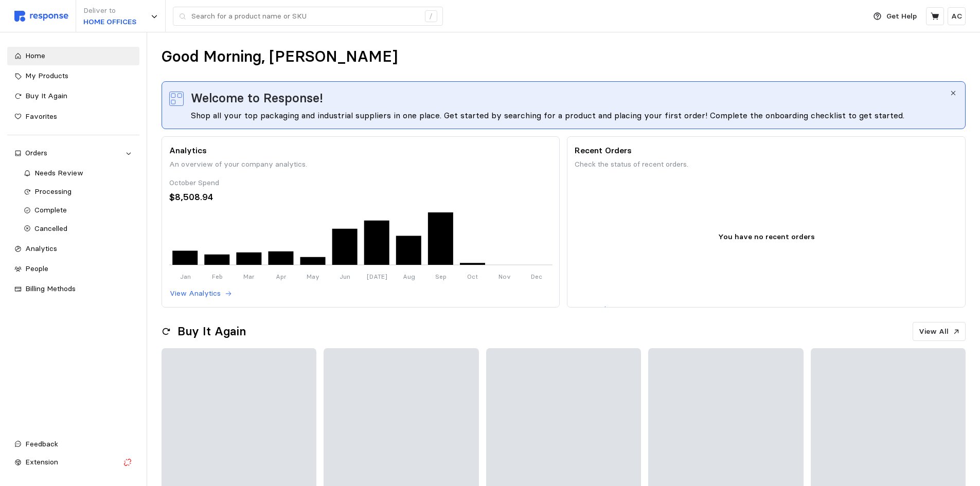  Describe the element at coordinates (766, 150) in the screenshot. I see `p: Recent Orders` at that location.